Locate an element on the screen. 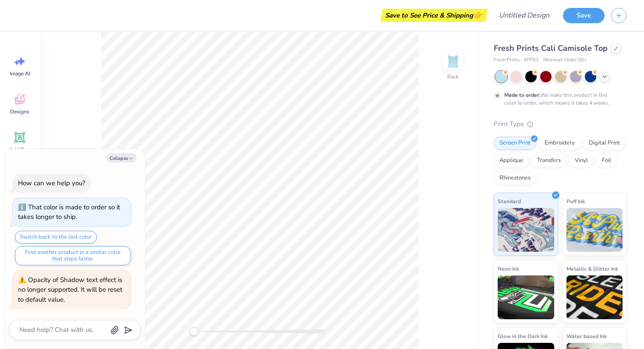 The image size is (644, 349). button: Find another product in a similar color that ships faster is located at coordinates (73, 256).